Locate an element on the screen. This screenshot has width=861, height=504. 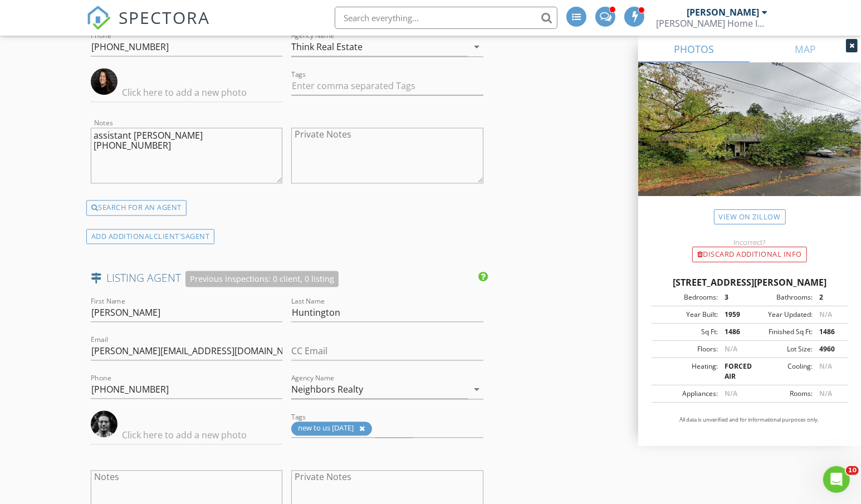
div: Bedrooms: is located at coordinates (686, 297).